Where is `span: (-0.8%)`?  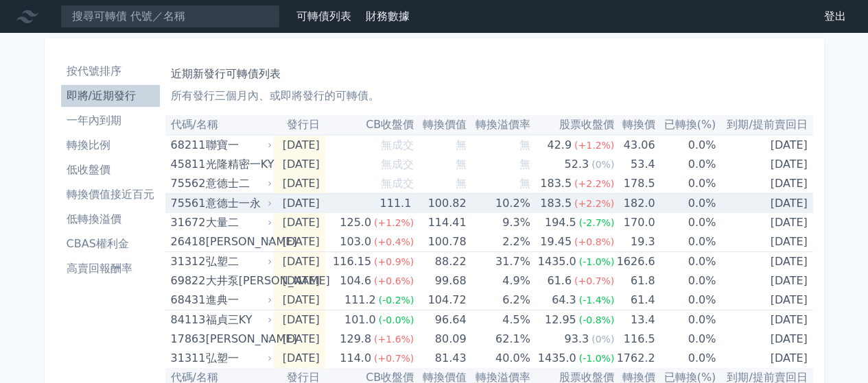 span: (-0.8%) is located at coordinates (597, 320).